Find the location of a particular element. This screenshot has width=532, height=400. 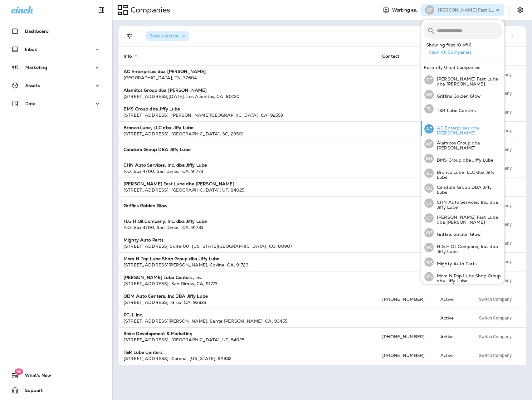

div: AE is located at coordinates (429, 129).